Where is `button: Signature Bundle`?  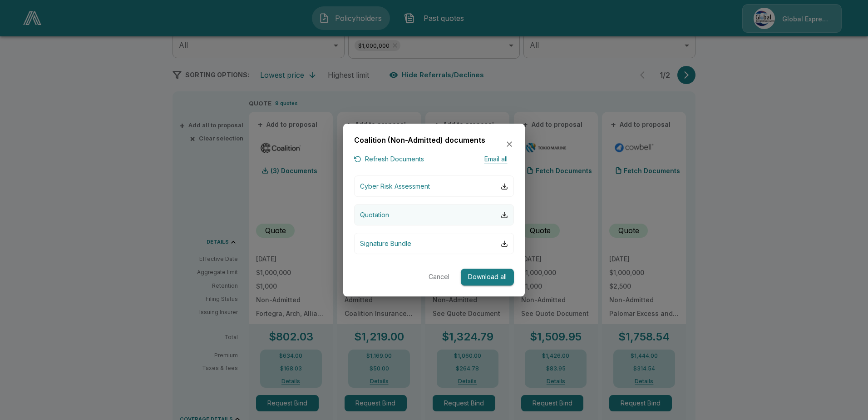 button: Signature Bundle is located at coordinates (434, 243).